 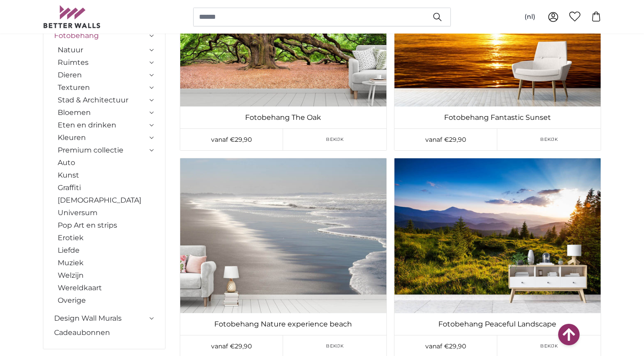 What do you see at coordinates (102, 138) in the screenshot?
I see `a: Kleuren` at bounding box center [102, 138].